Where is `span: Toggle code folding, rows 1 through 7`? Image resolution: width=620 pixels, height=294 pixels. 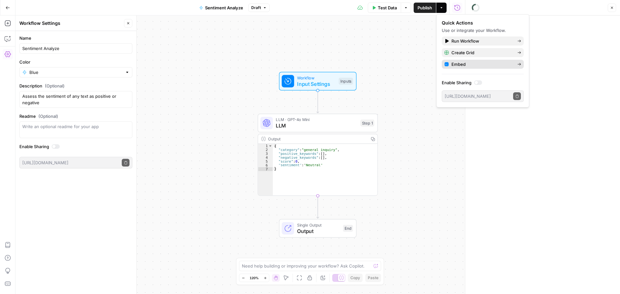 span: Toggle code folding, rows 1 through 7 is located at coordinates (270, 146).